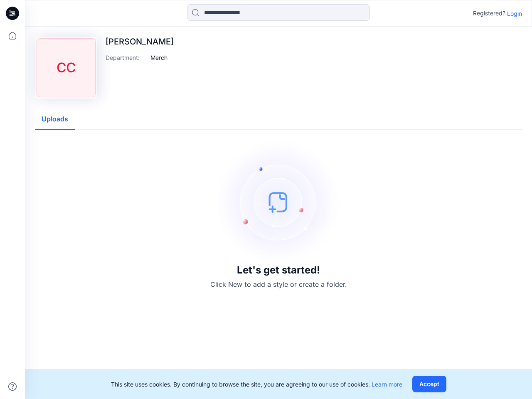 The width and height of the screenshot is (532, 399). I want to click on p: Login, so click(514, 13).